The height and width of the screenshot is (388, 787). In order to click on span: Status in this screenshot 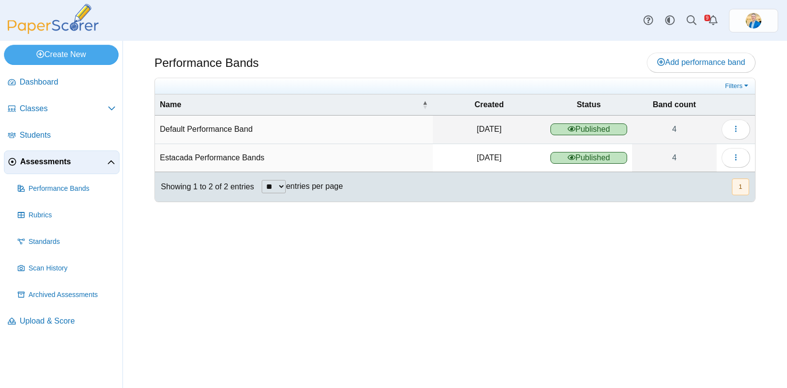, I will do `click(589, 105)`.